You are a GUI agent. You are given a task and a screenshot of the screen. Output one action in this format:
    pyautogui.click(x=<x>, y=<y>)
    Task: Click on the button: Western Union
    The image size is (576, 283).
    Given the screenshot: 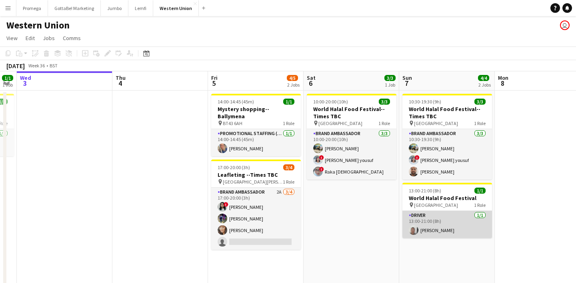 What is the action you would take?
    pyautogui.click(x=176, y=8)
    